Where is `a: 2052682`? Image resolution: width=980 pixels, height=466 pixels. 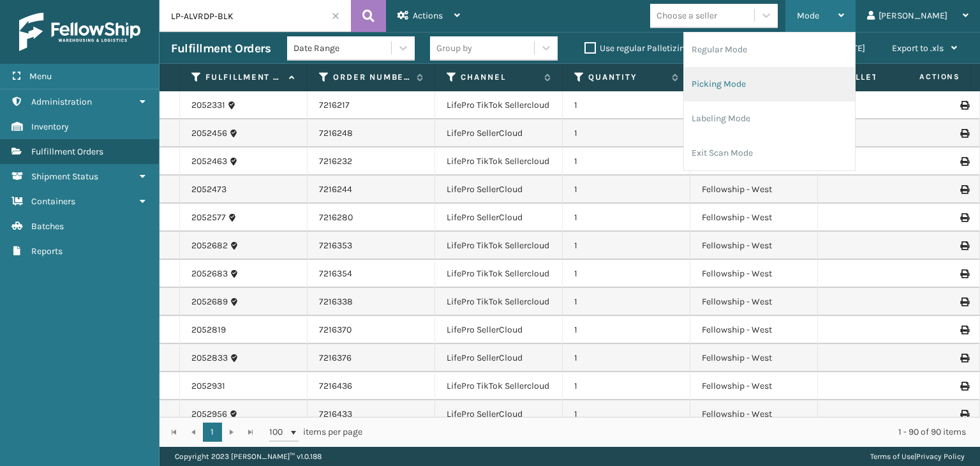
a: 2052682 is located at coordinates (209, 246).